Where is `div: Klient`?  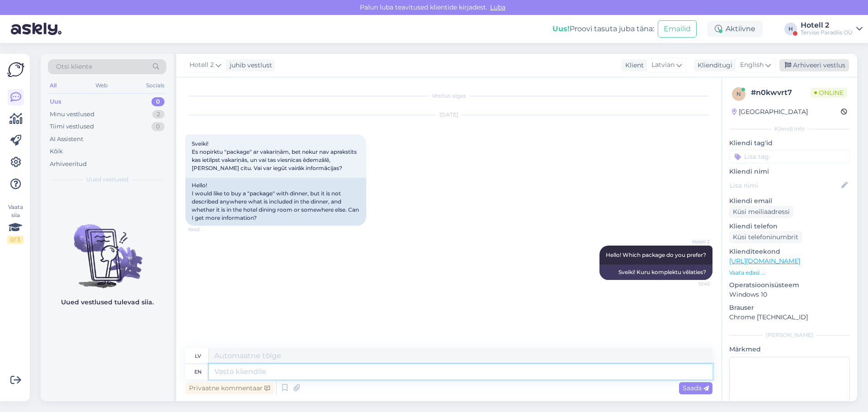 div: Klient is located at coordinates (632, 65).